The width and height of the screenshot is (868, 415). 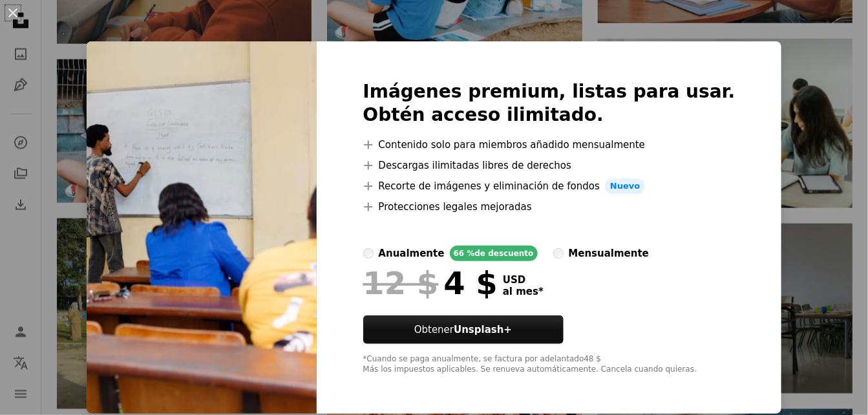 I want to click on input: mensualmente, so click(x=558, y=253).